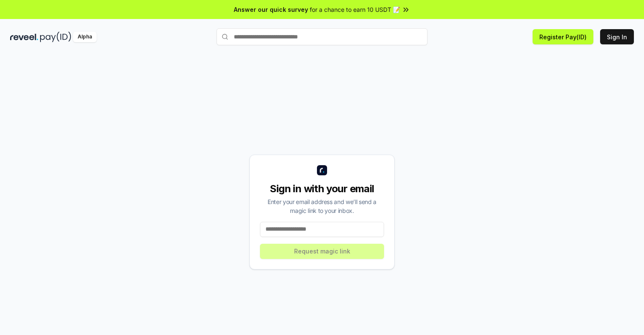 The image size is (644, 335). What do you see at coordinates (322, 206) in the screenshot?
I see `div: Enter your email address and we’ll send a magic link to your inbox.` at bounding box center [322, 206].